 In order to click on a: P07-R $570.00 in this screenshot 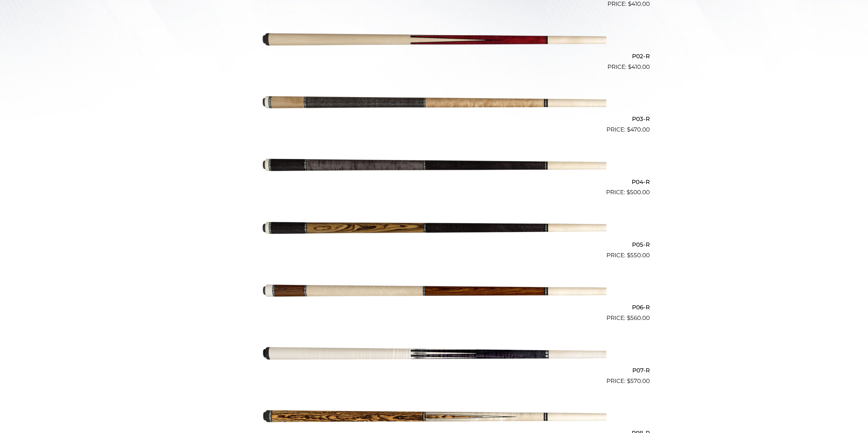, I will do `click(434, 355)`.